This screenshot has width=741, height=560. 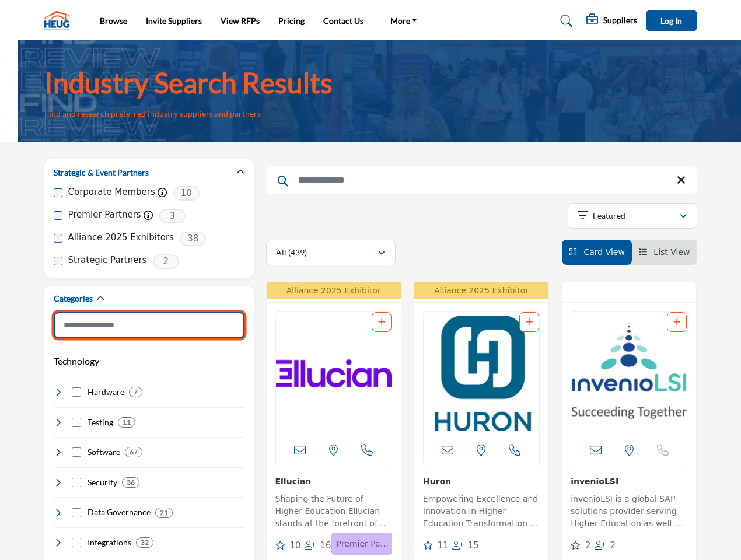 What do you see at coordinates (665, 252) in the screenshot?
I see `li: List View` at bounding box center [665, 252].